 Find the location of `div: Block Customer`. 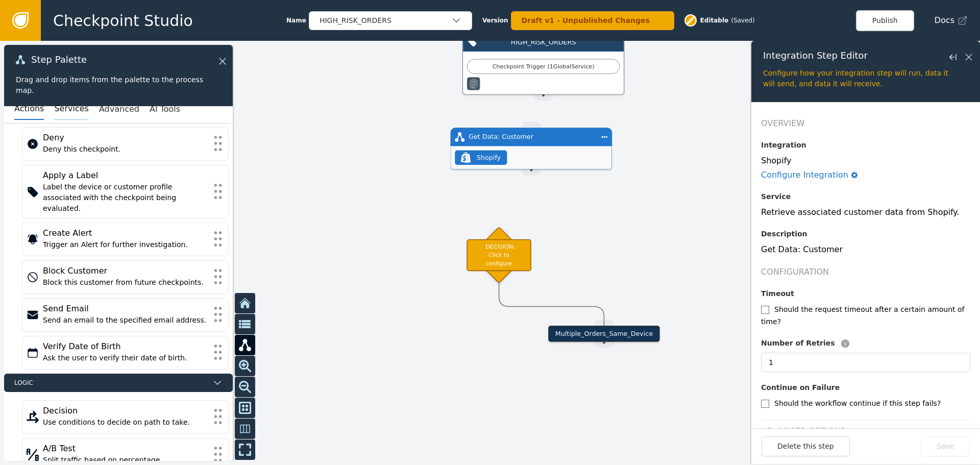

div: Block Customer is located at coordinates (125, 271).